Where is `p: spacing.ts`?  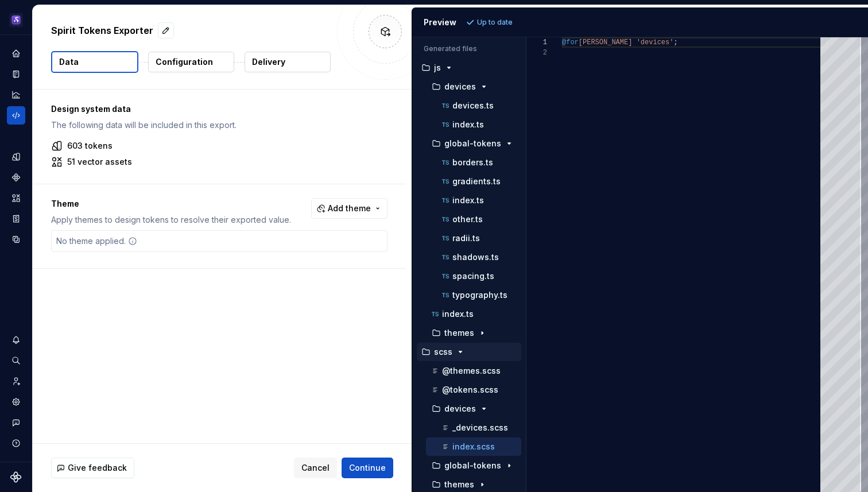
p: spacing.ts is located at coordinates (473, 277).